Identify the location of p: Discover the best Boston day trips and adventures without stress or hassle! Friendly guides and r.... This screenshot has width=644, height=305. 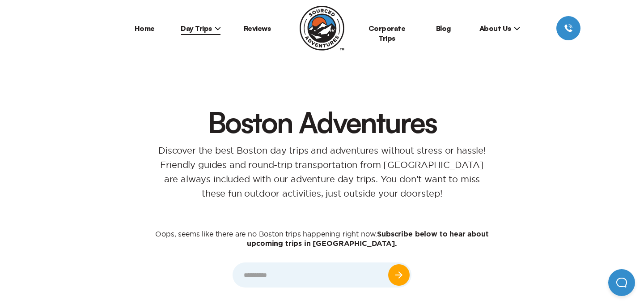
(322, 172).